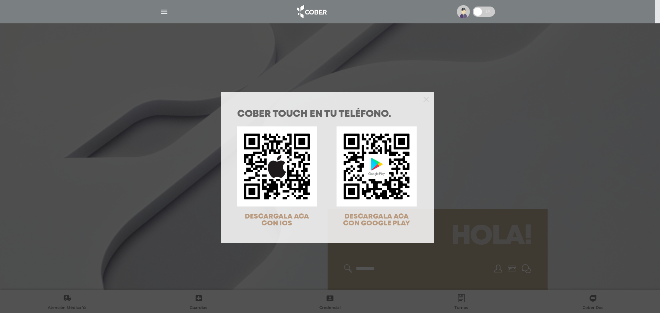  Describe the element at coordinates (327, 114) in the screenshot. I see `h1: COBER TOUCH en tu teléfono.` at that location.